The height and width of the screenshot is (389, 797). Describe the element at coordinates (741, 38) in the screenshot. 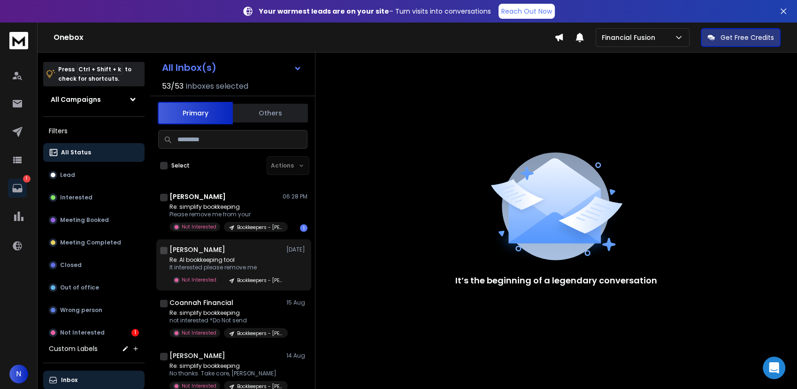

I see `button: Get Free Credits` at that location.